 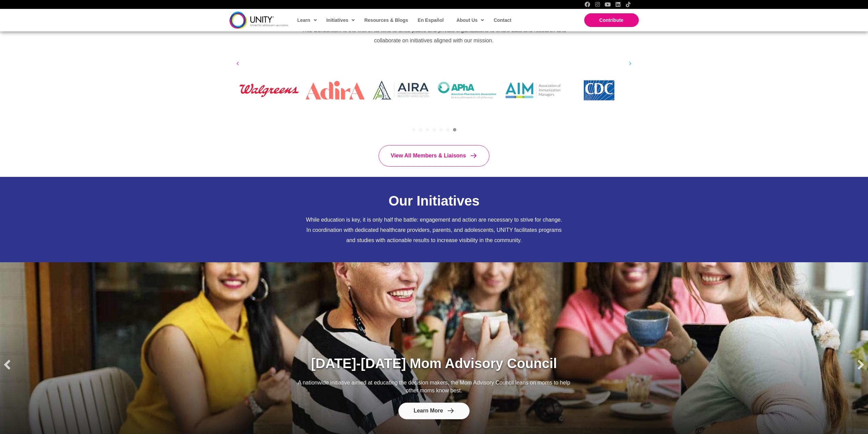 I want to click on span: Contribute, so click(x=611, y=20).